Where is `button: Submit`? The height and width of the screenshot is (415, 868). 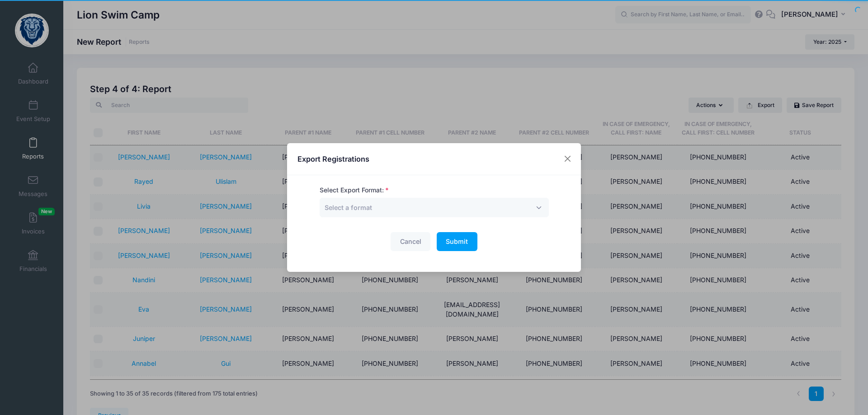 button: Submit is located at coordinates (457, 242).